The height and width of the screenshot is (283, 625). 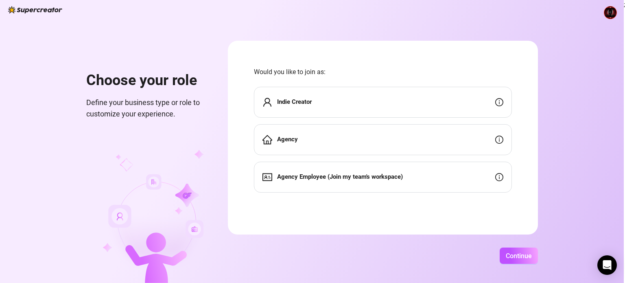 I want to click on h1: Choose your role, so click(x=147, y=81).